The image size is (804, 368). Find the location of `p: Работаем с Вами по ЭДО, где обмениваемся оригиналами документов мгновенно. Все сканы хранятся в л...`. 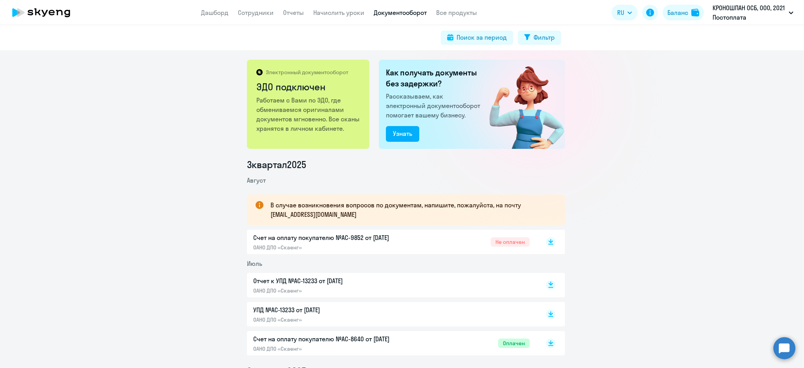

p: Работаем с Вами по ЭДО, где обмениваемся оригиналами документов мгновенно. Все сканы хранятся в л... is located at coordinates (308, 114).